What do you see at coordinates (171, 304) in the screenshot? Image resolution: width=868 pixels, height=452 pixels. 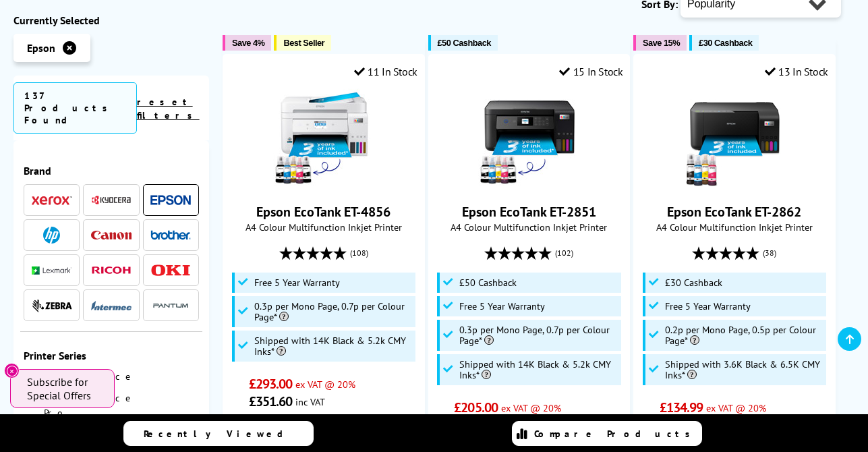 I see `a: Pantum` at bounding box center [171, 304].